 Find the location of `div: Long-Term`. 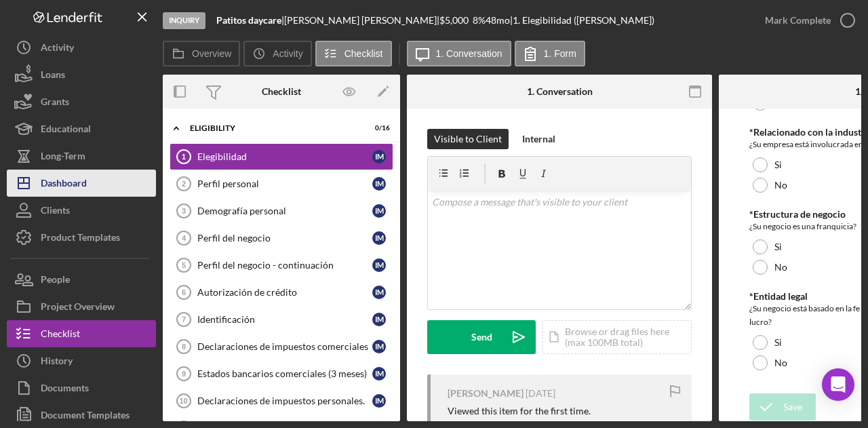

div: Long-Term is located at coordinates (63, 158).